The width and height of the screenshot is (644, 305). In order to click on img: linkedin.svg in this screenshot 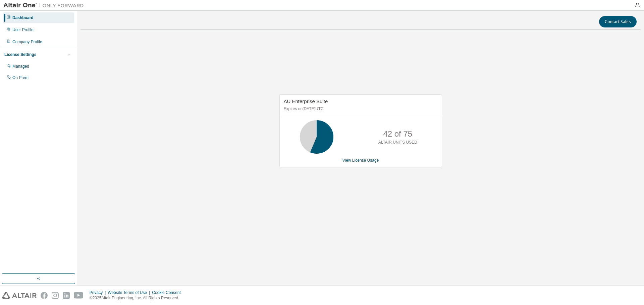, I will do `click(66, 295)`.